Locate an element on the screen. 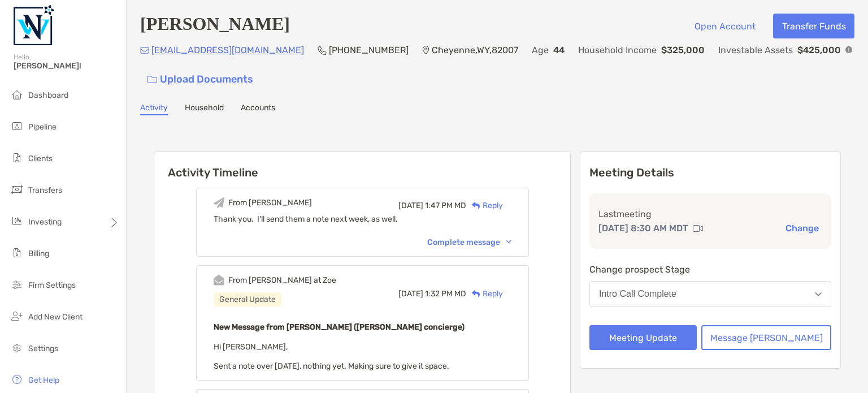 Image resolution: width=868 pixels, height=393 pixels. span: Settings is located at coordinates (43, 349).